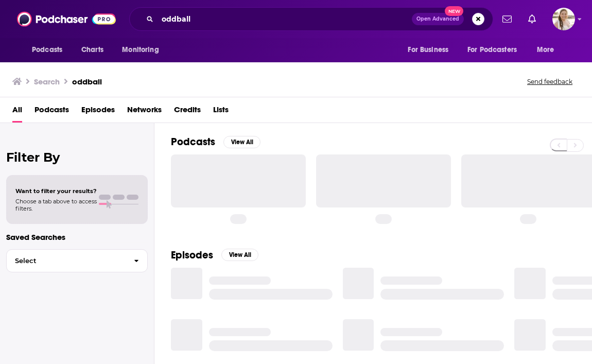  What do you see at coordinates (564, 19) in the screenshot?
I see `span: Logged in as acquavie` at bounding box center [564, 19].